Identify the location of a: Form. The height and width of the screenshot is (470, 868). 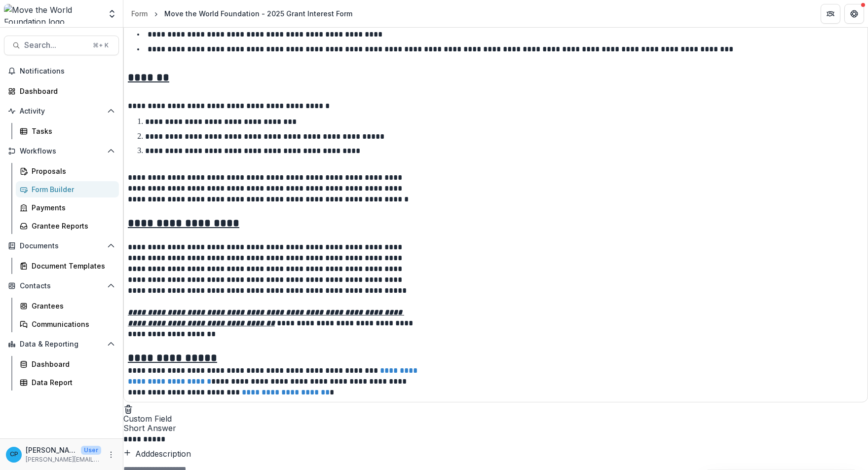
(139, 13).